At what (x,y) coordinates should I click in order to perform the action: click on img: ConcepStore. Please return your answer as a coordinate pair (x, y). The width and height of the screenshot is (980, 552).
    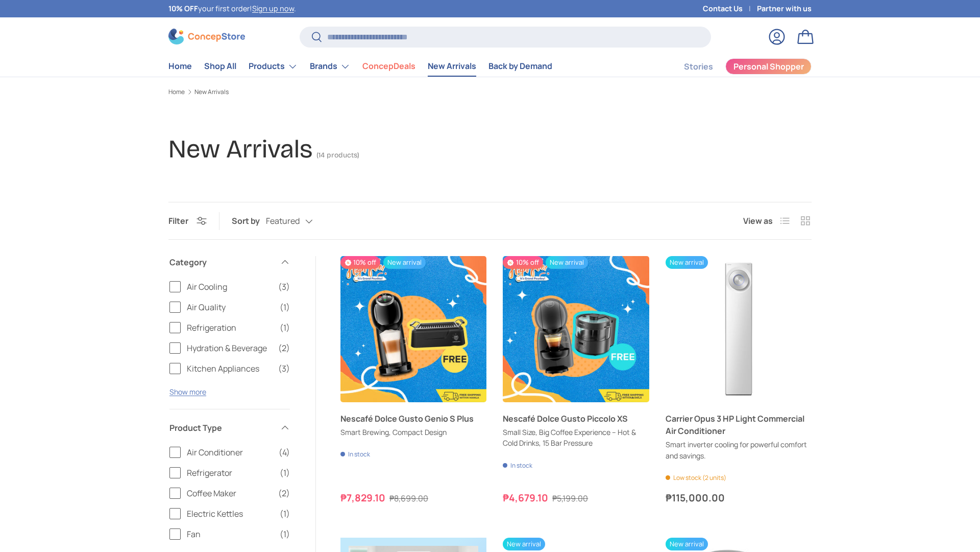
    Looking at the image, I should click on (207, 36).